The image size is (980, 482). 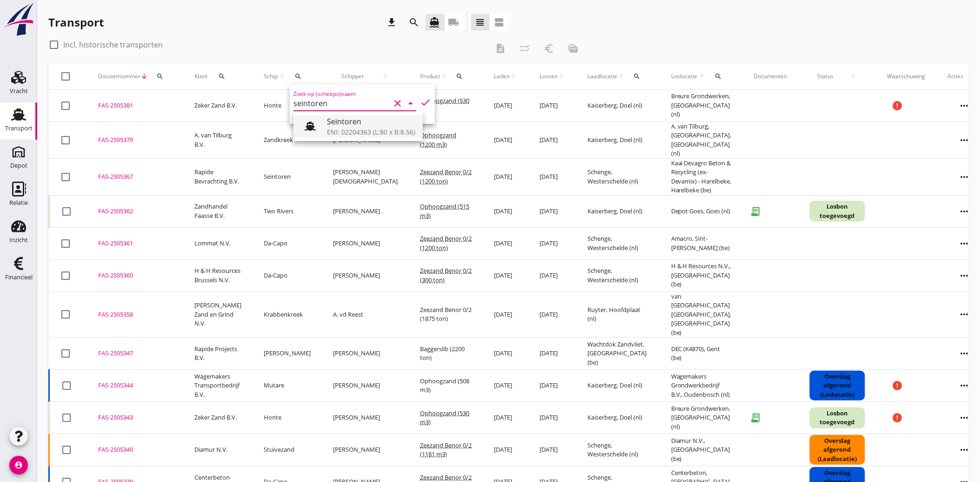 I want to click on input: Zoek op (scheeps)naam, so click(x=342, y=104).